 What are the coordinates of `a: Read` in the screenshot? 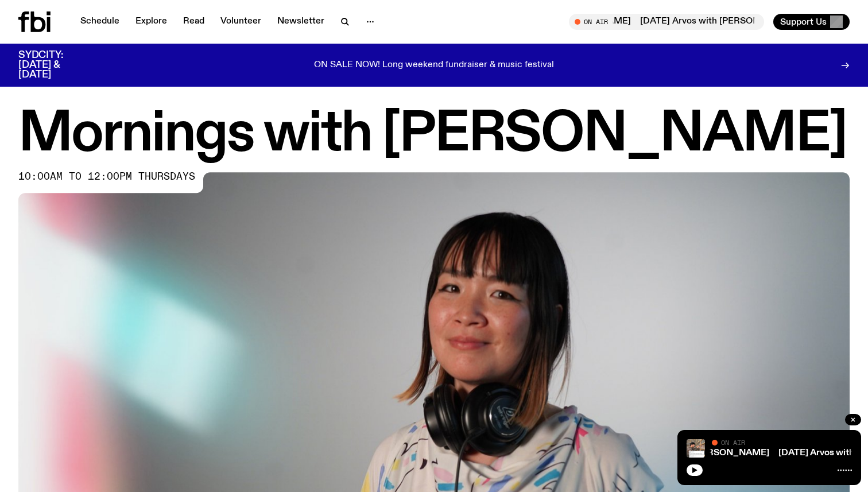 It's located at (194, 22).